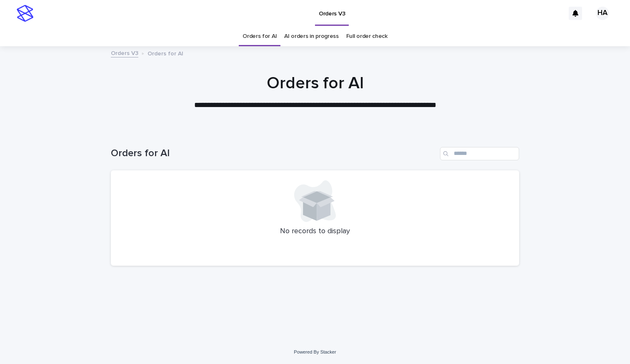 Image resolution: width=630 pixels, height=364 pixels. I want to click on input: Search, so click(480, 154).